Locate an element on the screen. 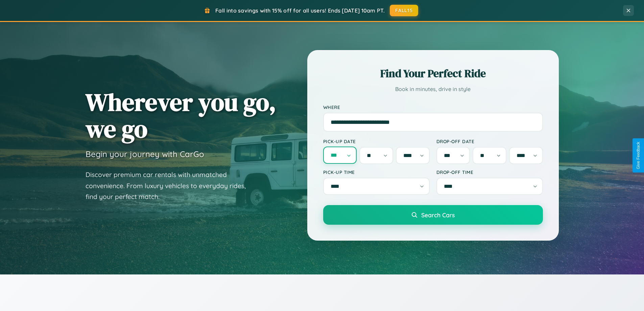 The width and height of the screenshot is (644, 311). h2: Find Your Perfect Ride is located at coordinates (433, 74).